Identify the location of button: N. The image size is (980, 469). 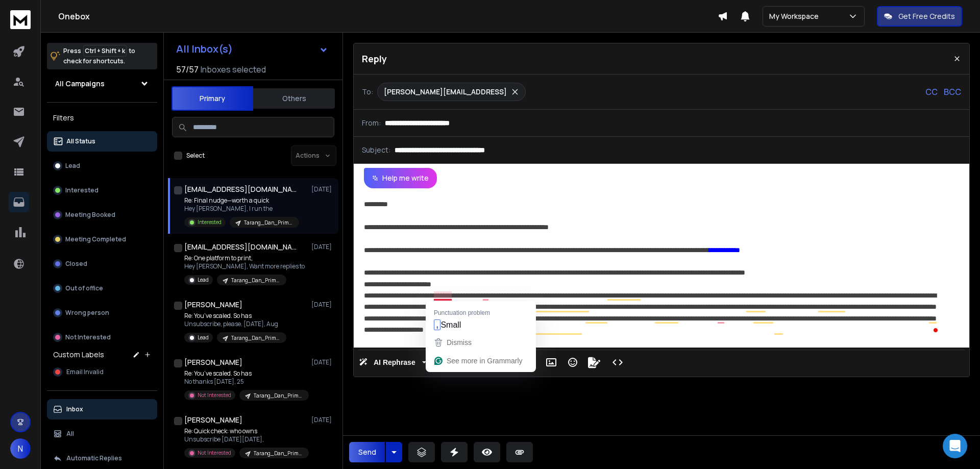
(21, 448).